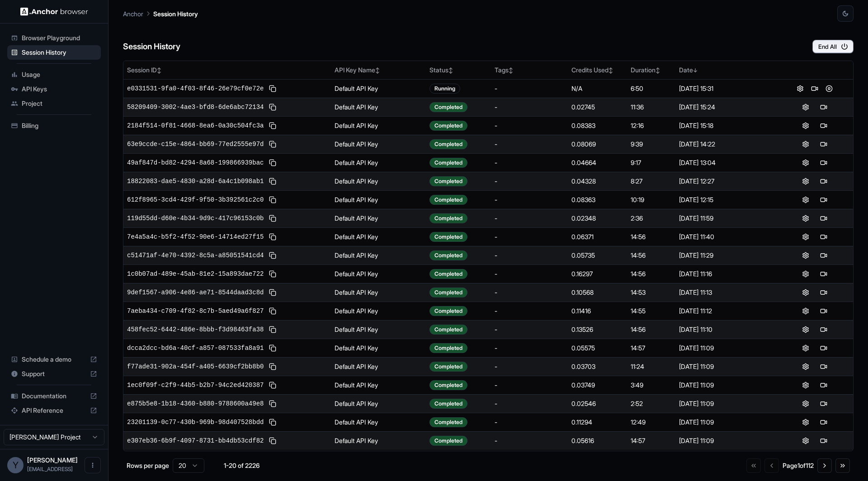 This screenshot has height=481, width=868. Describe the element at coordinates (195, 311) in the screenshot. I see `span: 7aeba434-c709-4f82-8c7b-5aed49a6f827` at that location.